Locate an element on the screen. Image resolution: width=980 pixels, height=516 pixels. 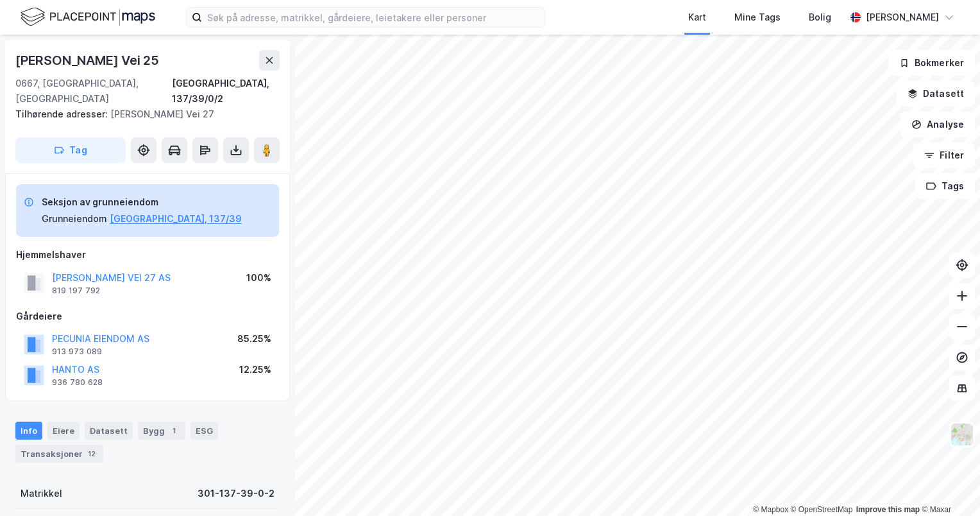
button: Filter is located at coordinates (944, 155).